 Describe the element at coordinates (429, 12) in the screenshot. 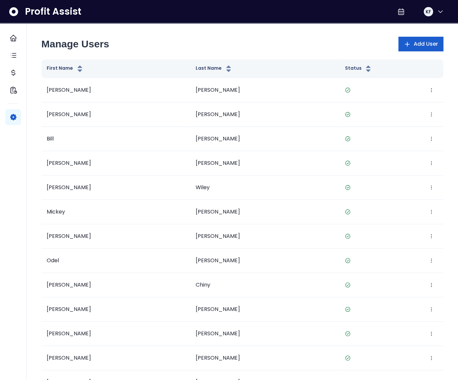

I see `span: KF` at that location.